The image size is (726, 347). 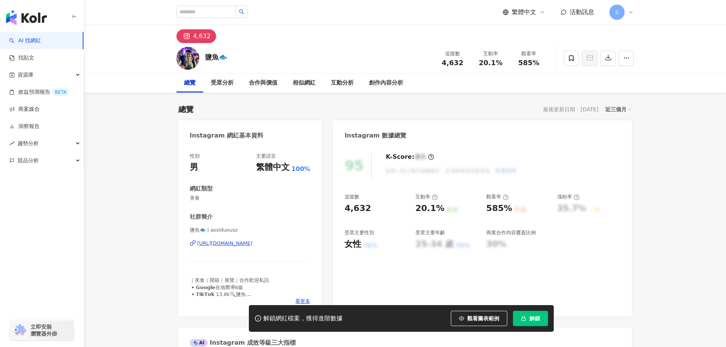 I want to click on div: 585%, so click(x=499, y=208).